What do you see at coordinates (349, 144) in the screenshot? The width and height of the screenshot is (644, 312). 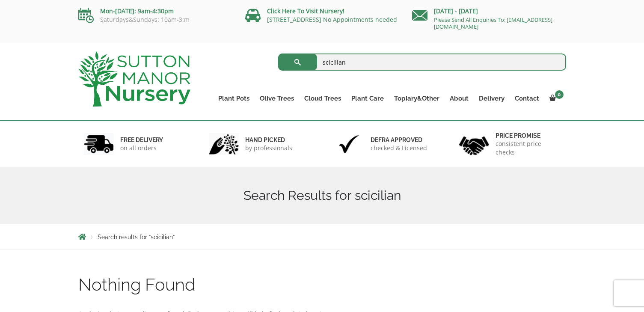 I see `img: 3.jpg` at bounding box center [349, 144].